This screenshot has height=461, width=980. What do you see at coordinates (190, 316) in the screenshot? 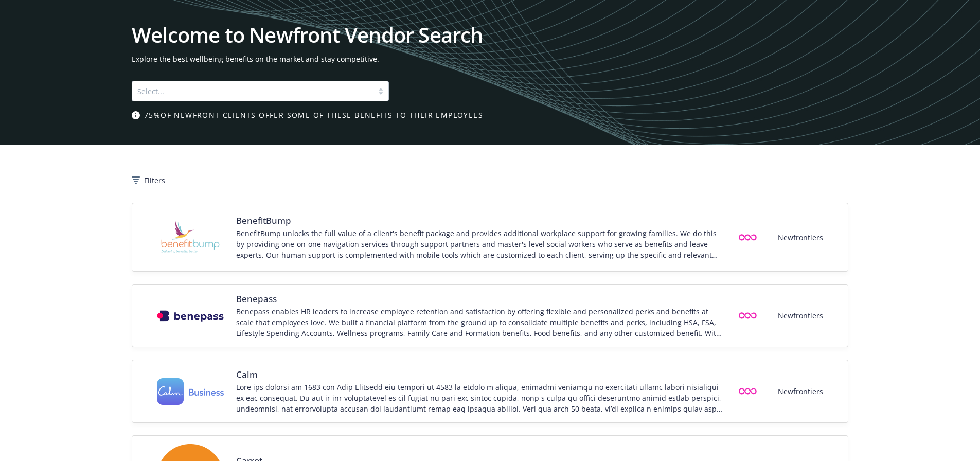
I see `img: Vendor logo for Benepass` at bounding box center [190, 316].